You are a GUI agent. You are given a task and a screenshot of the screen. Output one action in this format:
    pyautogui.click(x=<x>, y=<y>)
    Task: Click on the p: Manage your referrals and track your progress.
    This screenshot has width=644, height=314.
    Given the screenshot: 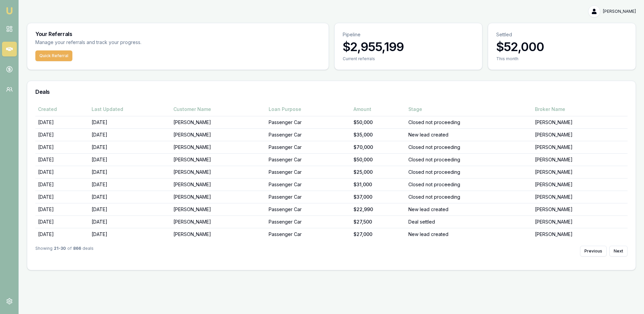 What is the action you would take?
    pyautogui.click(x=122, y=42)
    